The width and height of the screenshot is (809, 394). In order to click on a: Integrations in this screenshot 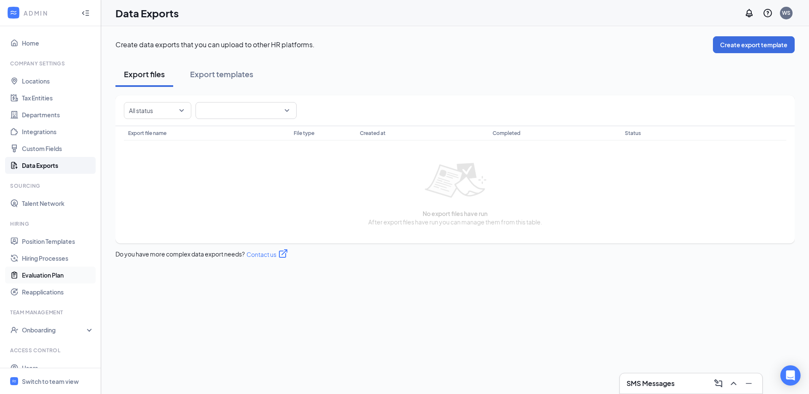, I will do `click(58, 132)`.